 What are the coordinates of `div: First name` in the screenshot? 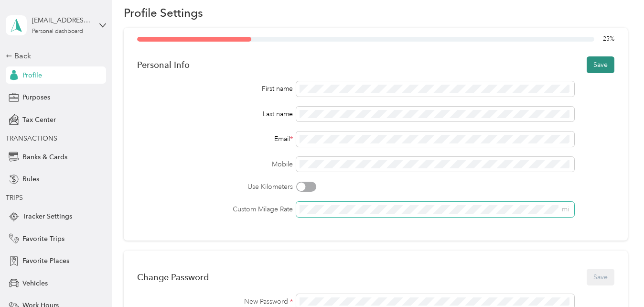 It's located at (215, 89).